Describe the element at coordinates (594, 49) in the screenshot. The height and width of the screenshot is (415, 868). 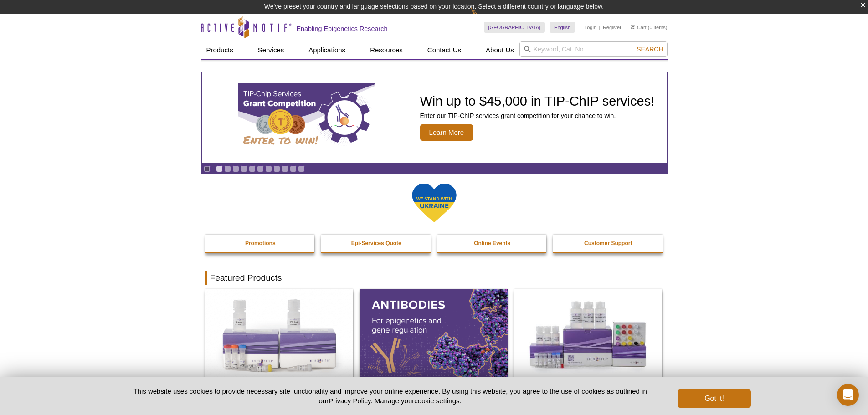
I see `input: Keyword, Cat. No.` at that location.